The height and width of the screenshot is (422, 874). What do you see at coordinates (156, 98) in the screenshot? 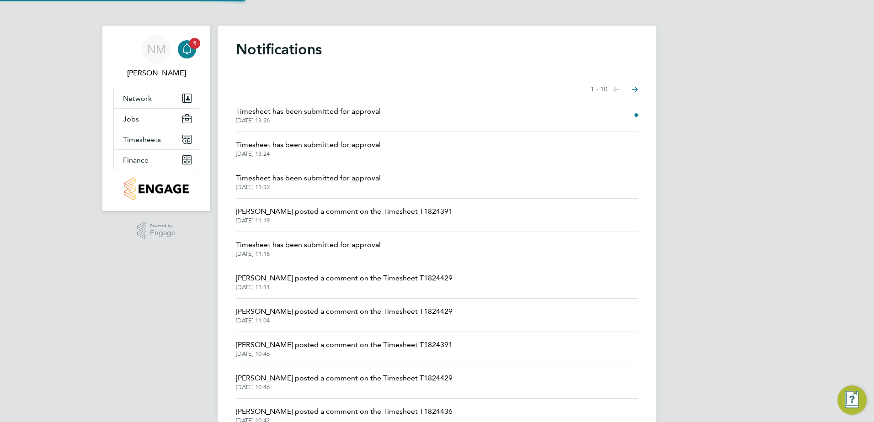
I see `button: Network` at bounding box center [156, 98].